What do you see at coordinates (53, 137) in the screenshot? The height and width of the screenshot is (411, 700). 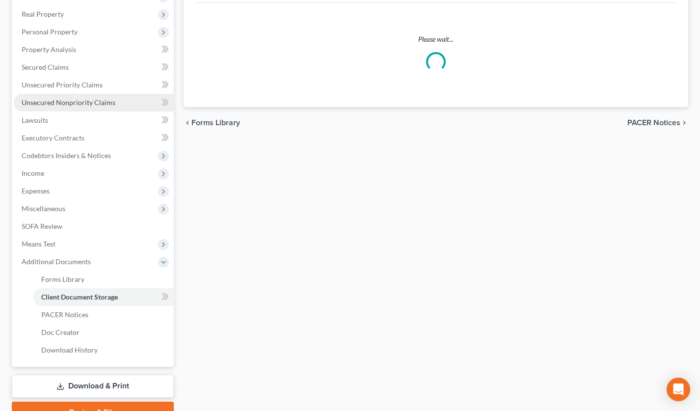 I see `span: Executory Contracts` at bounding box center [53, 137].